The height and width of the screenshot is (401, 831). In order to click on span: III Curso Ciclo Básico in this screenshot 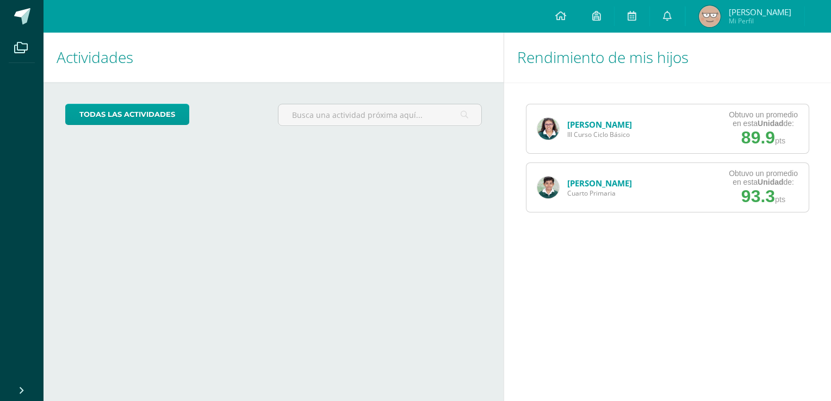, I will do `click(599, 134)`.